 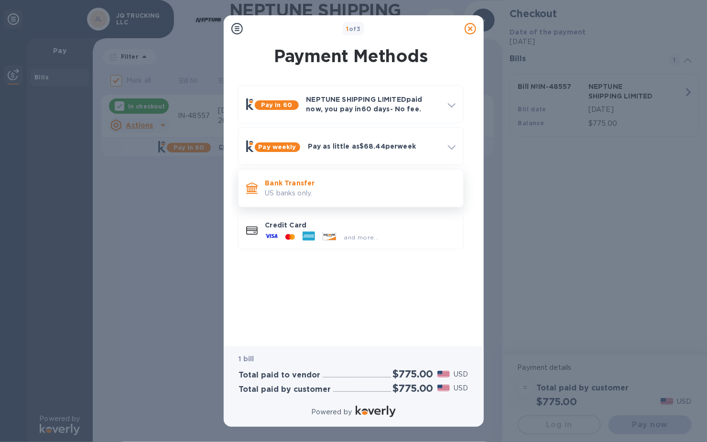 I want to click on b: of 3, so click(x=354, y=29).